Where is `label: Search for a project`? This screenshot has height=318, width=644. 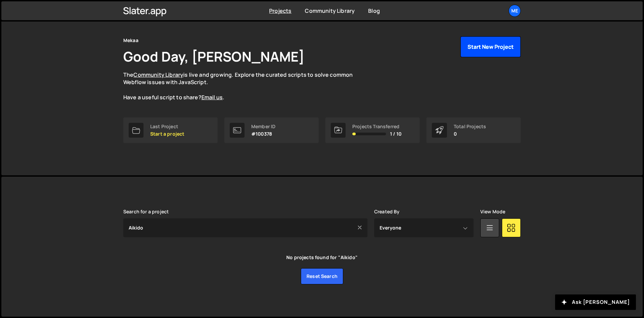
label: Search for a project is located at coordinates (146, 212).